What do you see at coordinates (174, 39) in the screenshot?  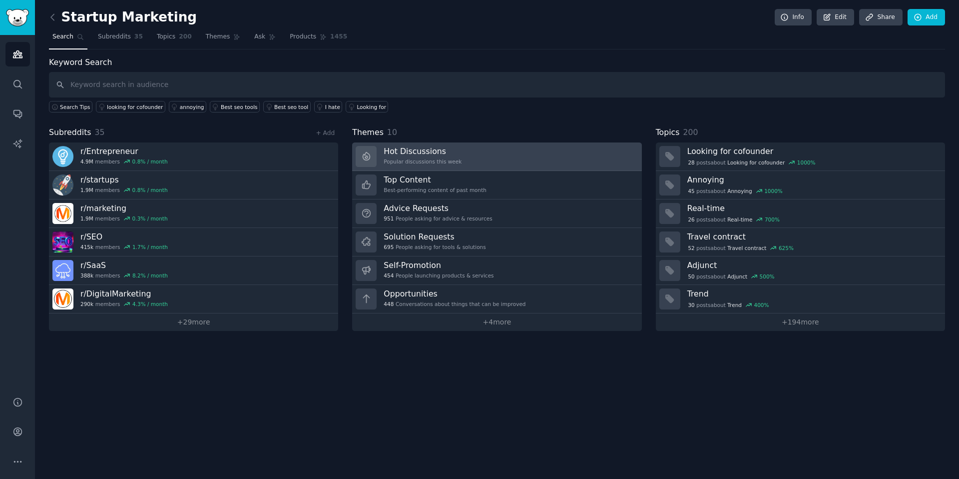 I see `a: Topics200` at bounding box center [174, 39].